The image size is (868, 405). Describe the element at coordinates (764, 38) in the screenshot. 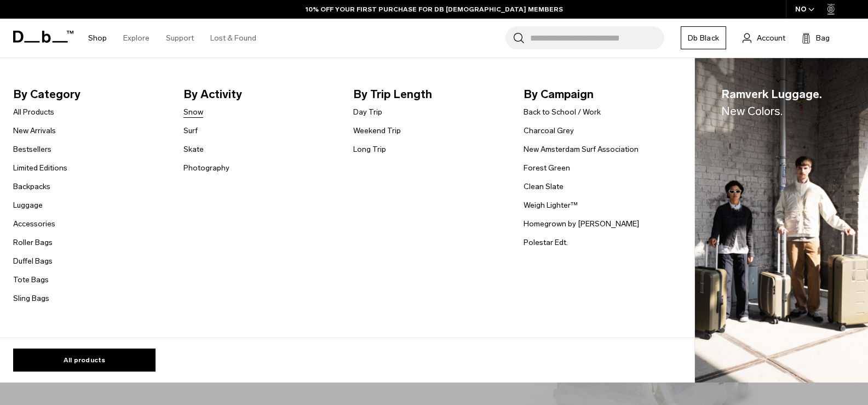

I see `a: Account` at that location.